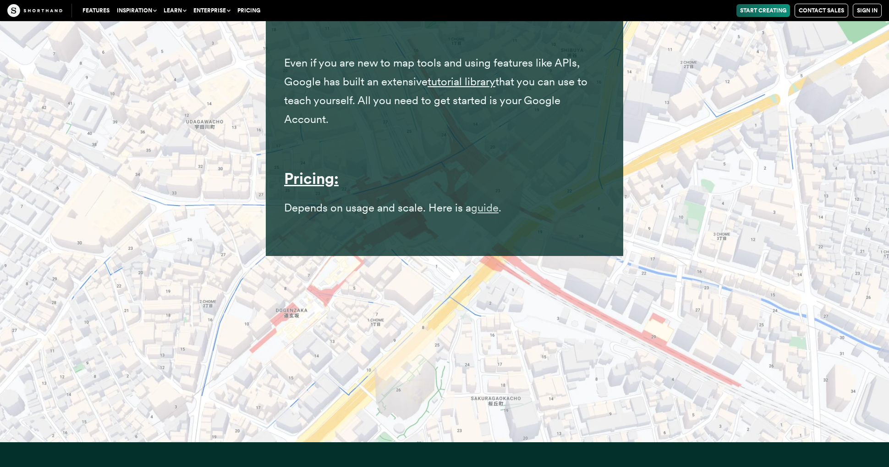  Describe the element at coordinates (867, 11) in the screenshot. I see `a: Sign in` at that location.